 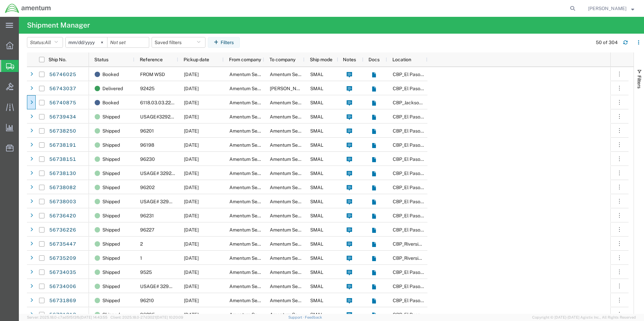 What do you see at coordinates (147, 88) in the screenshot?
I see `span: 92425` at bounding box center [147, 88].